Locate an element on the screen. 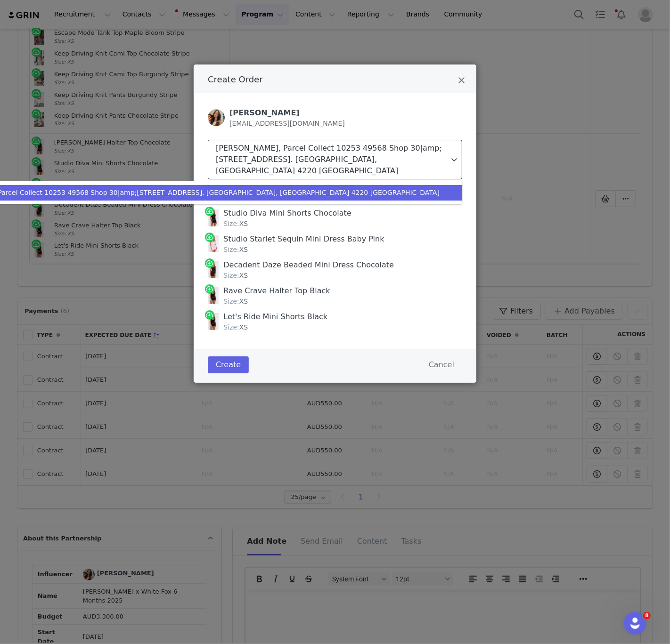 The width and height of the screenshot is (670, 644). img: white-fox-studio-diva-mini-shorts-belladonna-halter-top-brown-chocolate-04.jpg is located at coordinates (213, 218).